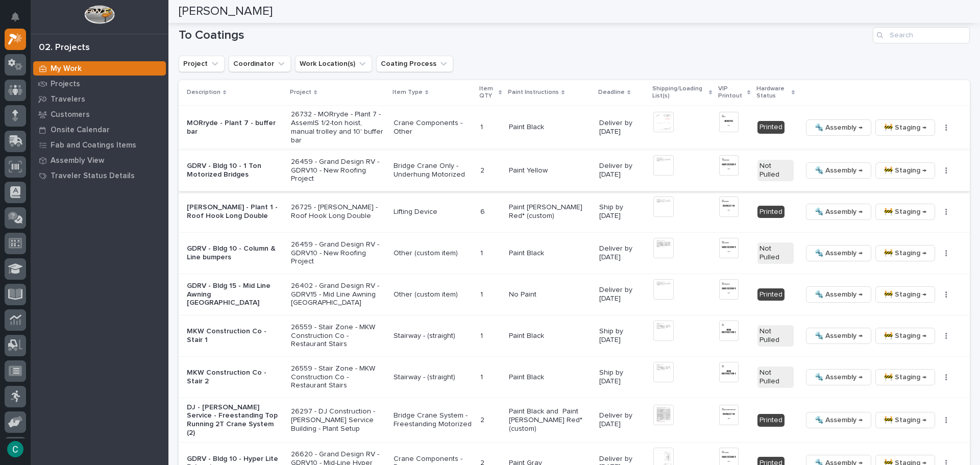 This screenshot has width=980, height=465. Describe the element at coordinates (524, 35) in the screenshot. I see `h1: To Coatings` at that location.